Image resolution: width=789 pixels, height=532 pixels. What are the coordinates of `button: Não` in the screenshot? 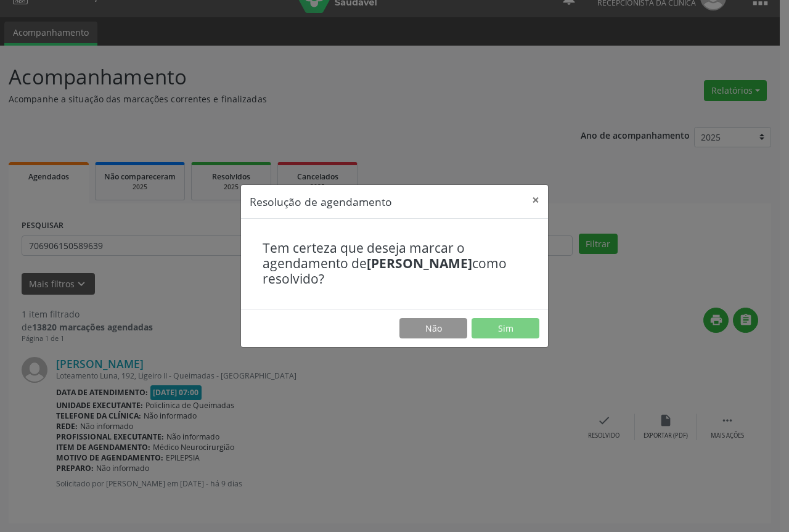 It's located at (433, 329).